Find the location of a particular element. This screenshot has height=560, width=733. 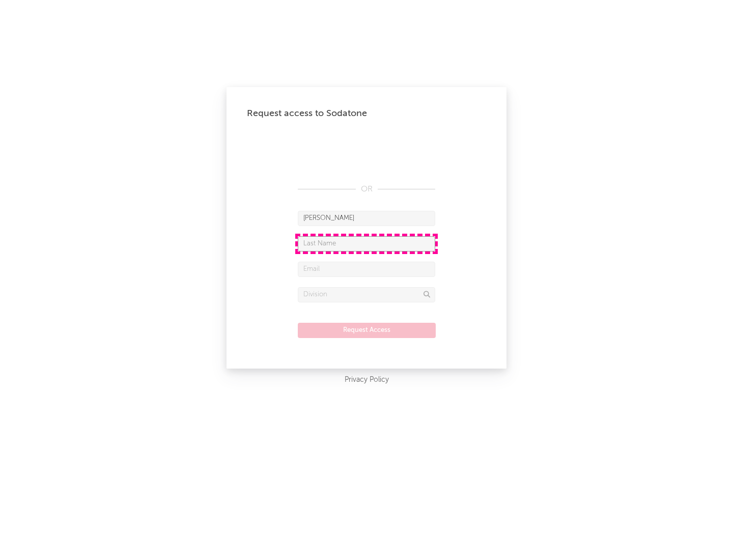

input: First Name is located at coordinates (366, 218).